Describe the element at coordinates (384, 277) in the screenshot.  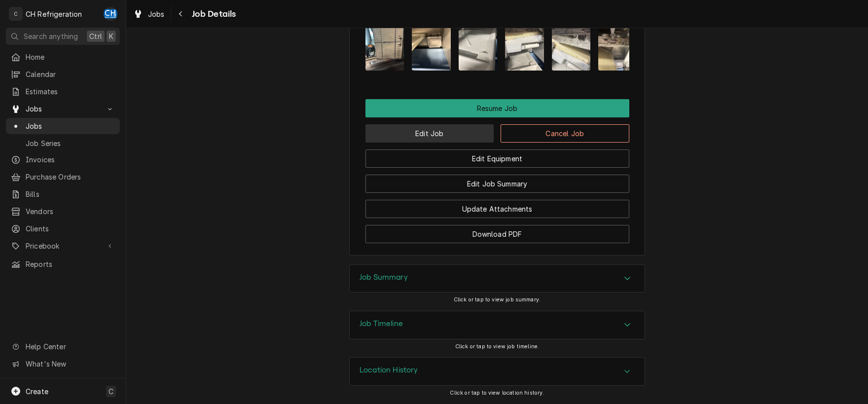
I see `h3: Job Summary` at that location.